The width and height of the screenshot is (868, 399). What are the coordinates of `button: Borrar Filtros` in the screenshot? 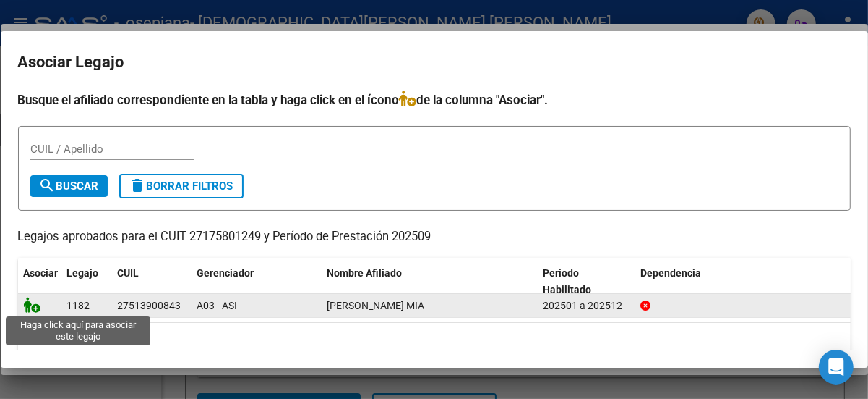 It's located at (182, 186).